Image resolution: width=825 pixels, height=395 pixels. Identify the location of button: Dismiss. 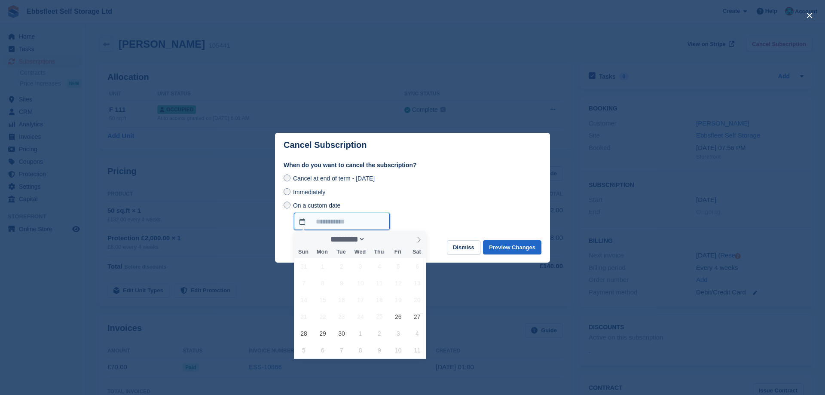
(464, 247).